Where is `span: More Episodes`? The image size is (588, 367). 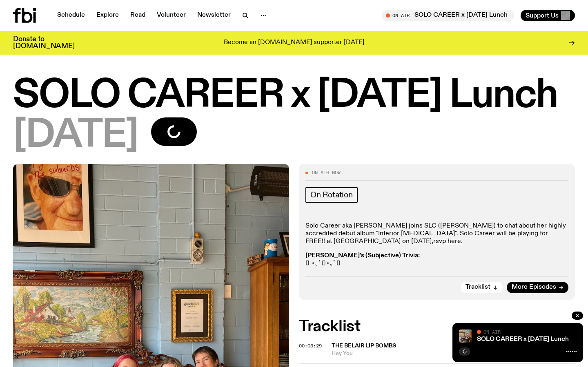
span: More Episodes is located at coordinates (534, 287).